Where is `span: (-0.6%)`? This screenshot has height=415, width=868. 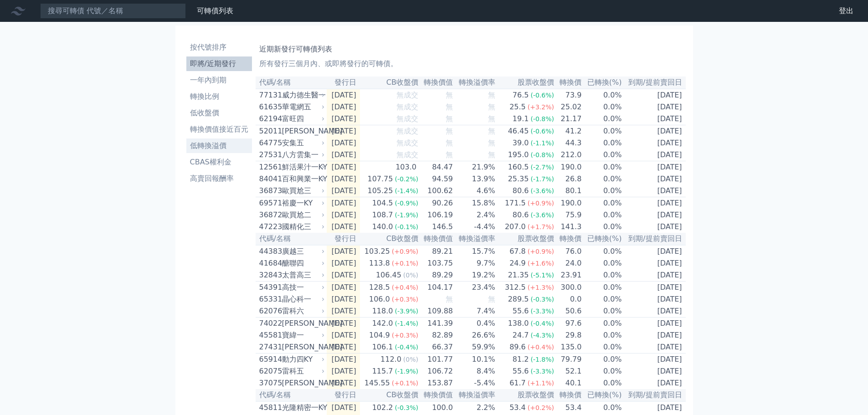
span: (-0.6%) is located at coordinates (542, 95).